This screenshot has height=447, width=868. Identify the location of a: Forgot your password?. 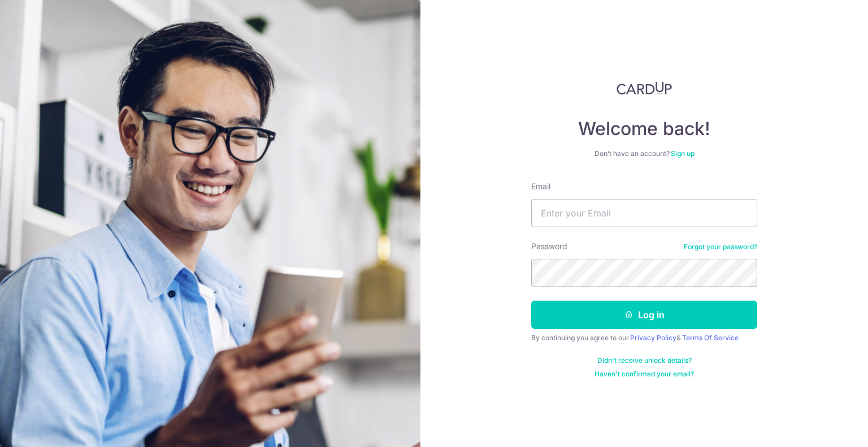
(721, 247).